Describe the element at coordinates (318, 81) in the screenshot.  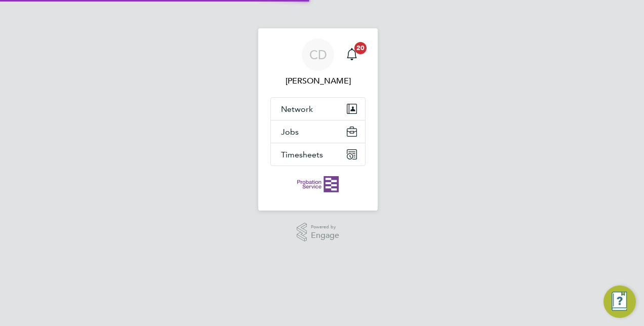
I see `span: Chris Dare` at that location.